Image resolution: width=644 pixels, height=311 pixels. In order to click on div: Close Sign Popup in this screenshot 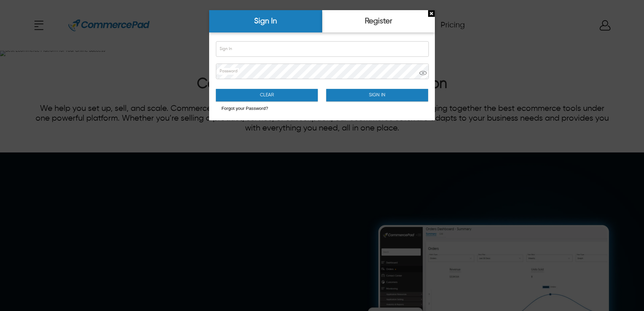, I will do `click(431, 14)`.